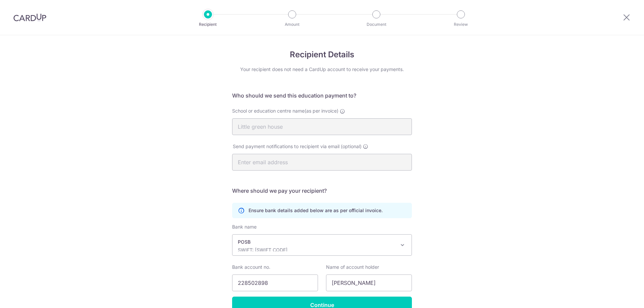 The width and height of the screenshot is (644, 308). What do you see at coordinates (376, 24) in the screenshot?
I see `p: Document` at bounding box center [376, 24].